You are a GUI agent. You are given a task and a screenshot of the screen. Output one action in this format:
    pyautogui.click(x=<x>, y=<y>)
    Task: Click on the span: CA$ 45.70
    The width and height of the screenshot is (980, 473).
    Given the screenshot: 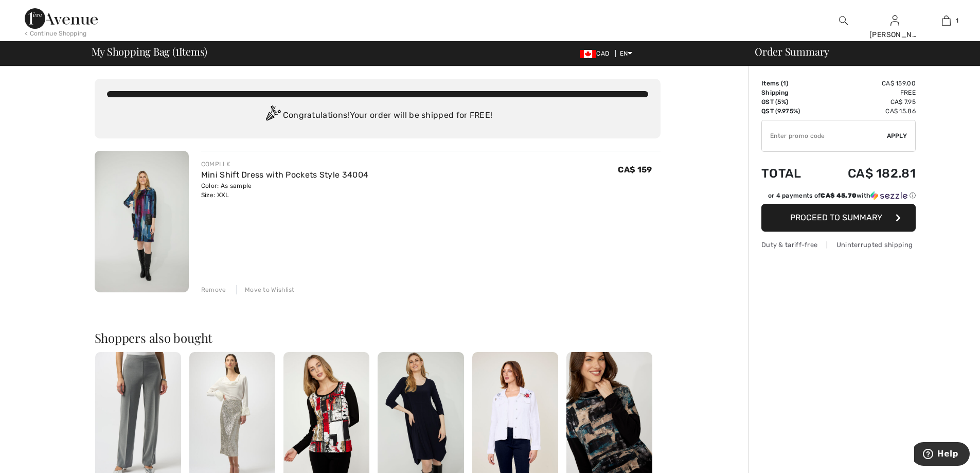 What is the action you would take?
    pyautogui.click(x=838, y=196)
    